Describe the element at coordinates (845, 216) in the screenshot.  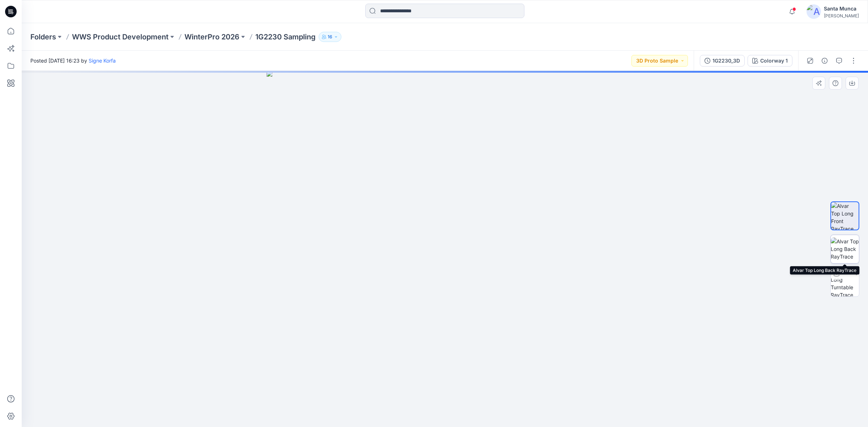
I see `img: Alvar Top Long Front RayTrace` at that location.